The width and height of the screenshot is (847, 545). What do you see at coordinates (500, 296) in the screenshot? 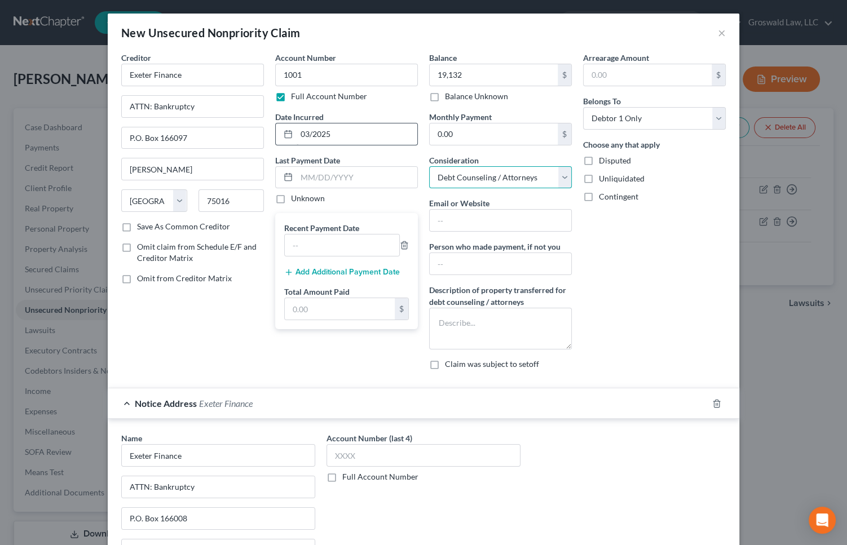
I see `label: Description of property transferred for debt counseling / attorneys` at bounding box center [500, 296].